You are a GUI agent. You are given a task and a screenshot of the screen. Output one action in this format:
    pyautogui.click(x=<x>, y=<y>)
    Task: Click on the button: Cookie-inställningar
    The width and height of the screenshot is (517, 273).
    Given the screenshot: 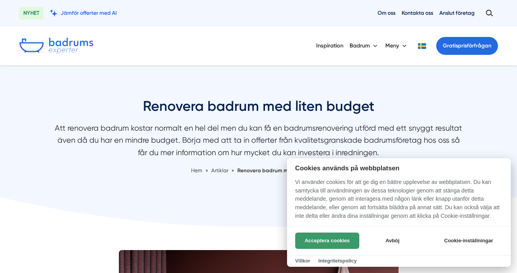 What is the action you would take?
    pyautogui.click(x=468, y=240)
    